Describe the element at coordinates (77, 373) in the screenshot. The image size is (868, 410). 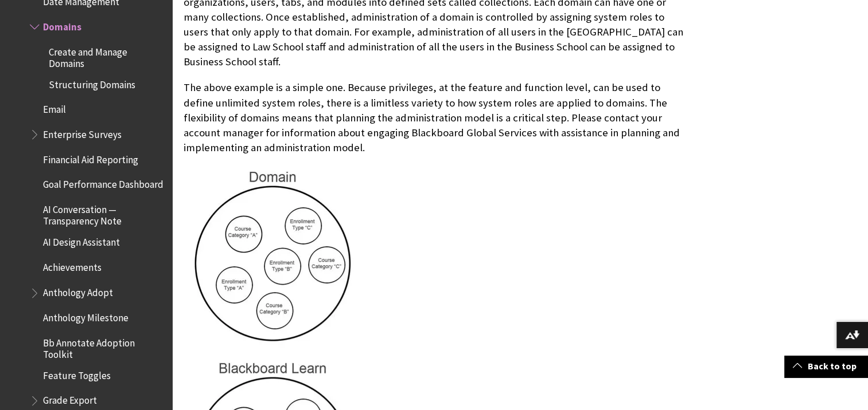
I see `span: Feature Toggles` at that location.